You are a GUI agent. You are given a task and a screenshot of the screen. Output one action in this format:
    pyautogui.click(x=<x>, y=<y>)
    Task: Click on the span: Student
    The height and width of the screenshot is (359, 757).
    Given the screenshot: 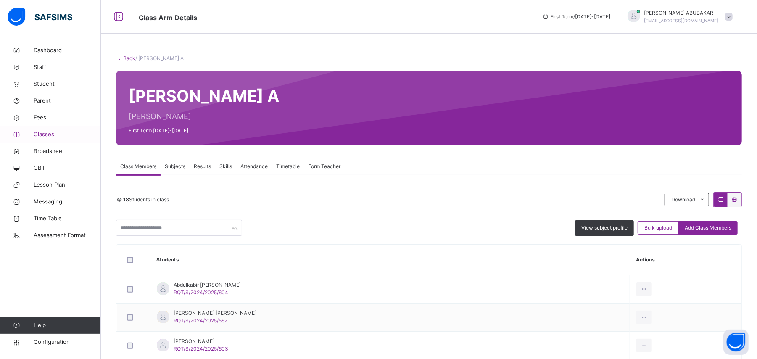 What is the action you would take?
    pyautogui.click(x=67, y=84)
    